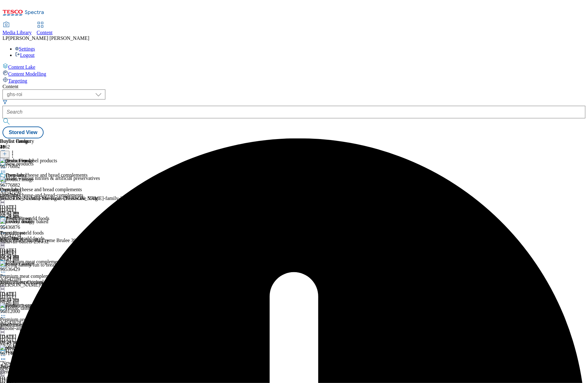  I want to click on a: Content Lake, so click(294, 67).